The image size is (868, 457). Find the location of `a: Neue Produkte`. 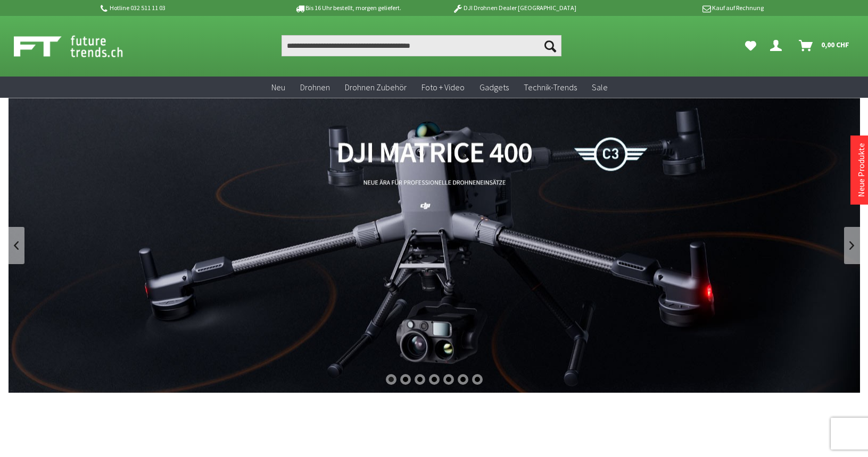

a: Neue Produkte is located at coordinates (861, 171).